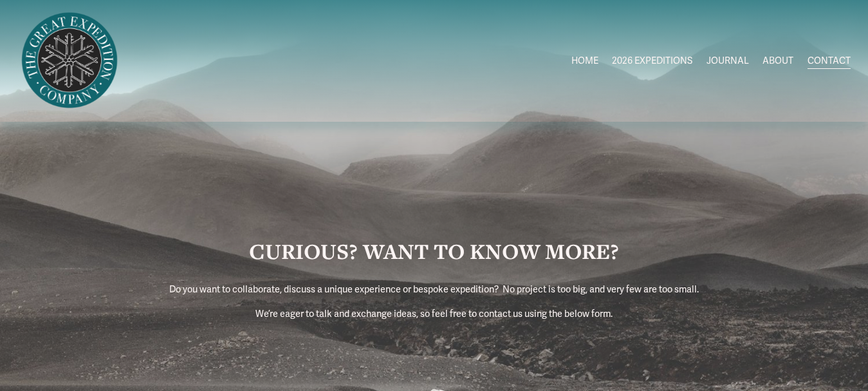  Describe the element at coordinates (69, 61) in the screenshot. I see `a: Arctic Expeditions` at that location.